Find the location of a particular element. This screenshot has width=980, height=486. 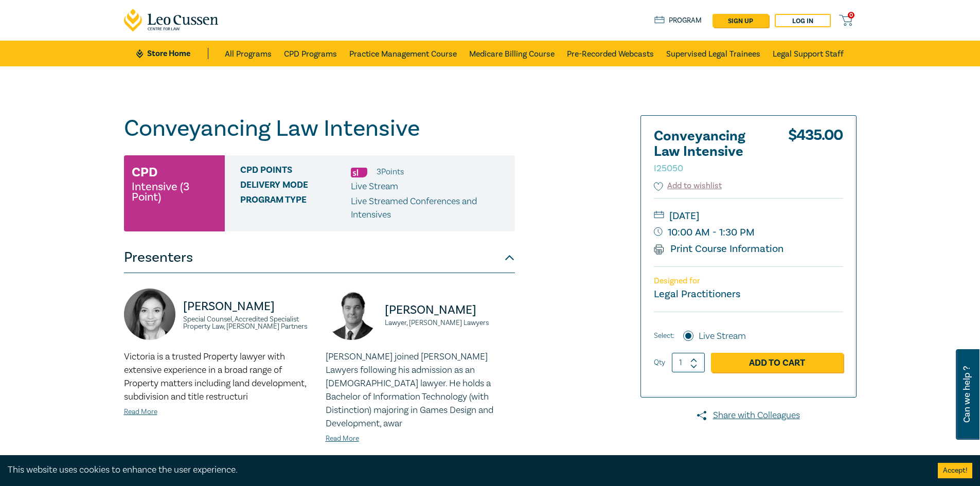

small: Intensive (3 Point) is located at coordinates (174, 192).